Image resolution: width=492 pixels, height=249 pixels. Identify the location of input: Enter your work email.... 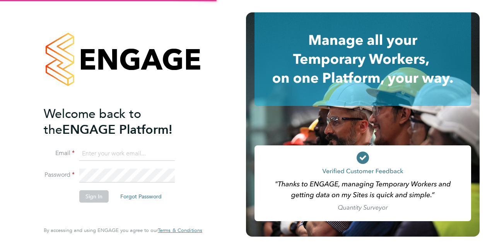
(127, 154).